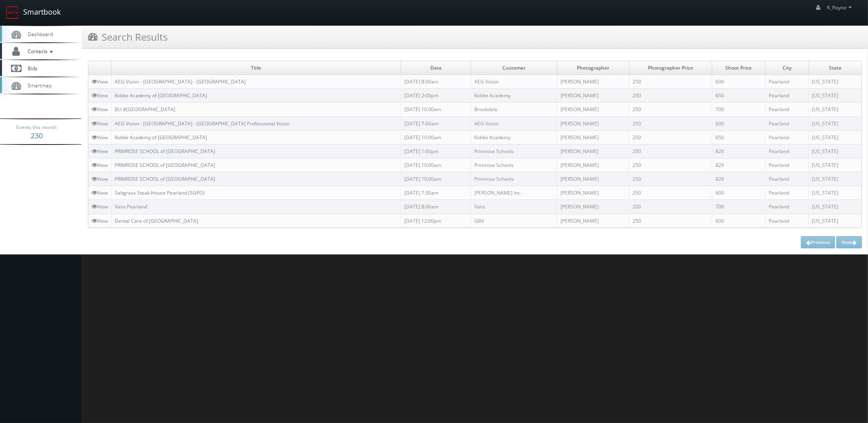 This screenshot has width=868, height=423. Describe the element at coordinates (514, 68) in the screenshot. I see `td: Customer` at that location.